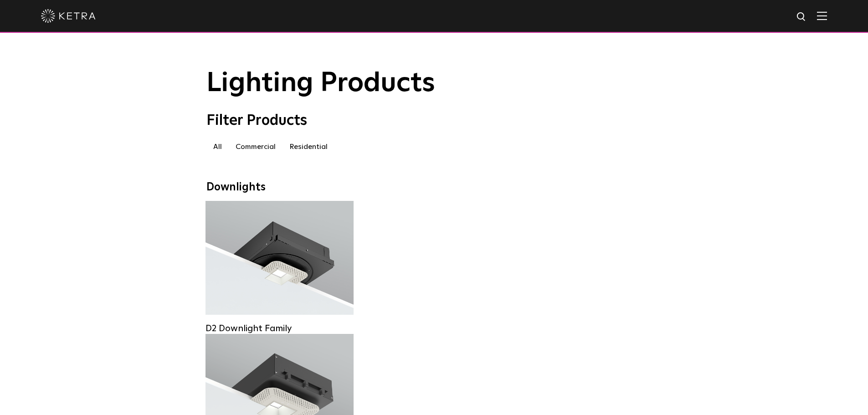  What do you see at coordinates (279, 329) in the screenshot?
I see `div: D2 Downlight Family` at bounding box center [279, 329].